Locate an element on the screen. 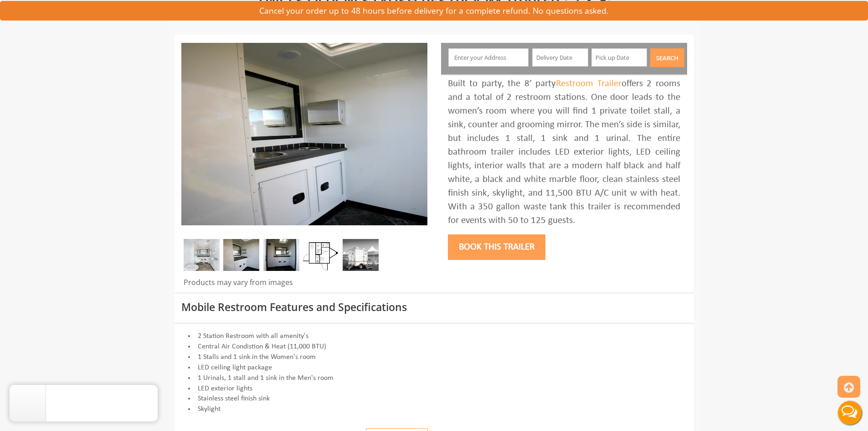 The height and width of the screenshot is (431, 868). input: Pick up Date is located at coordinates (619, 58).